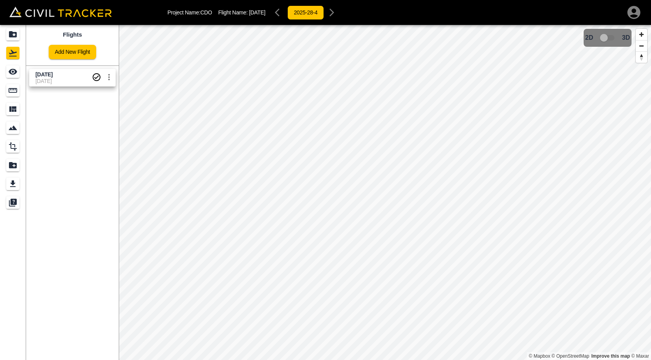 The image size is (651, 360). Describe the element at coordinates (189, 12) in the screenshot. I see `p: Project Name: CDO` at that location.